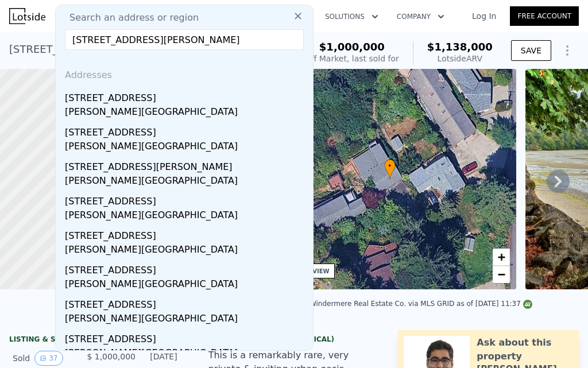 This screenshot has width=588, height=368. I want to click on img: NWMLS Logo, so click(528, 304).